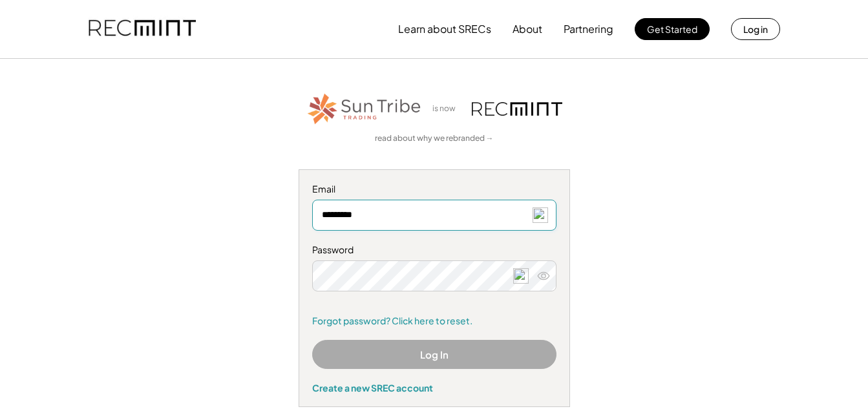  Describe the element at coordinates (435, 354) in the screenshot. I see `button: Log In` at that location.